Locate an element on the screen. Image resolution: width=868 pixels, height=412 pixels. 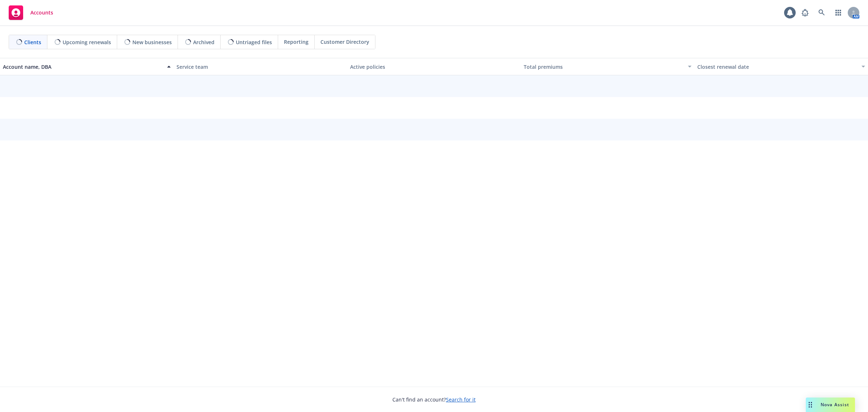
a: Report a Bug is located at coordinates (805, 13).